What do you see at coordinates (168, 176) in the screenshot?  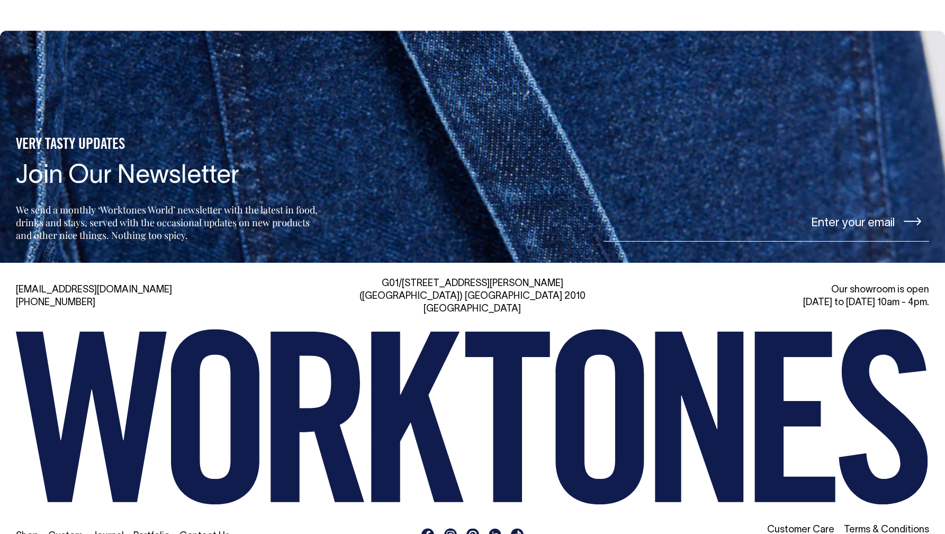 I see `h4: Join Our Newsletter` at bounding box center [168, 176].